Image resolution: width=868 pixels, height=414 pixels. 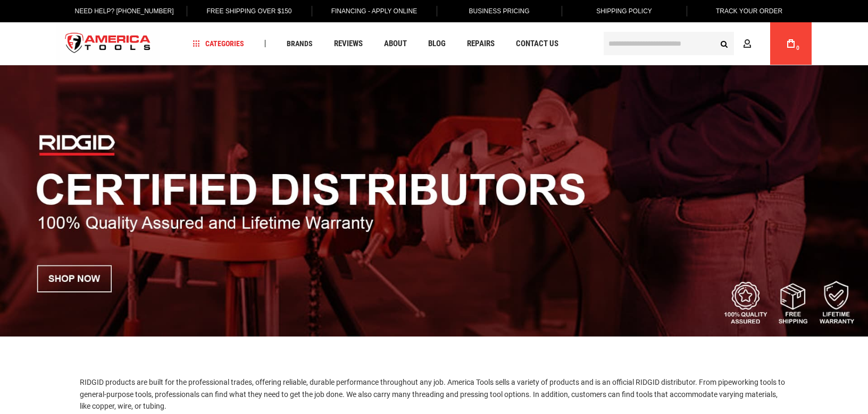 I want to click on img: America Tools, so click(x=108, y=44).